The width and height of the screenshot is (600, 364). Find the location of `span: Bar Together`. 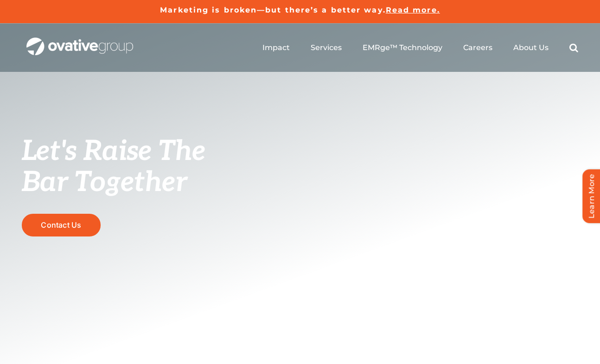

span: Bar Together is located at coordinates (104, 183).